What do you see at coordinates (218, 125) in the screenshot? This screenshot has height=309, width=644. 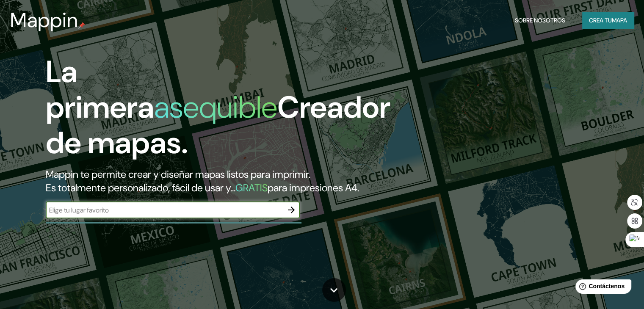 I see `font: Creador de mapas.` at bounding box center [218, 125].